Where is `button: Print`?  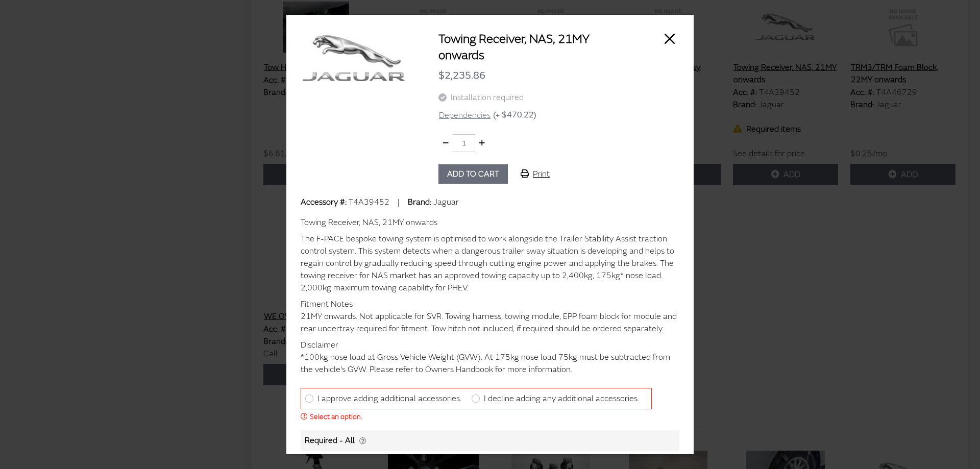
button: Print is located at coordinates (535, 174).